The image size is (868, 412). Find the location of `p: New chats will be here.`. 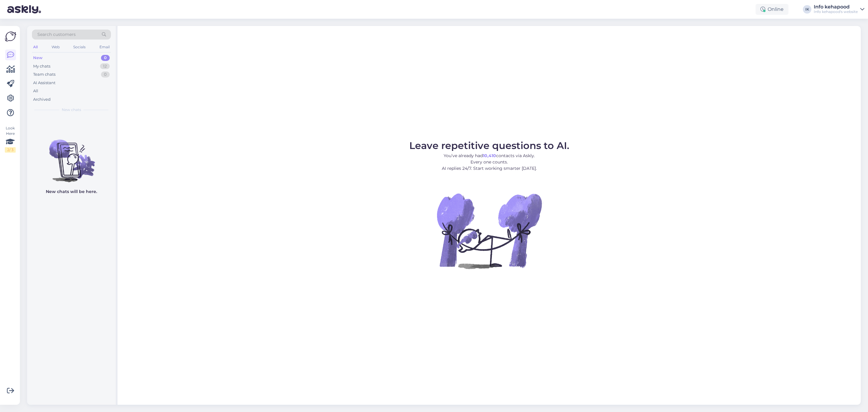

p: New chats will be here. is located at coordinates (71, 192).